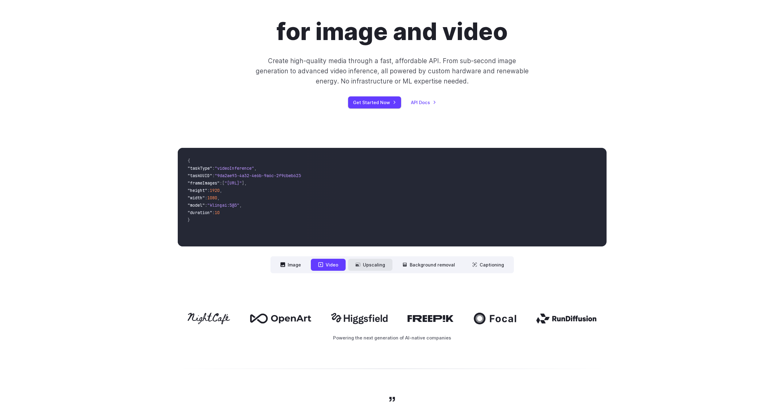  What do you see at coordinates (261, 175) in the screenshot?
I see `span: "9da2ae93-4a32-4e6b-9a6c-2f9cbeb62301"` at bounding box center [261, 175].